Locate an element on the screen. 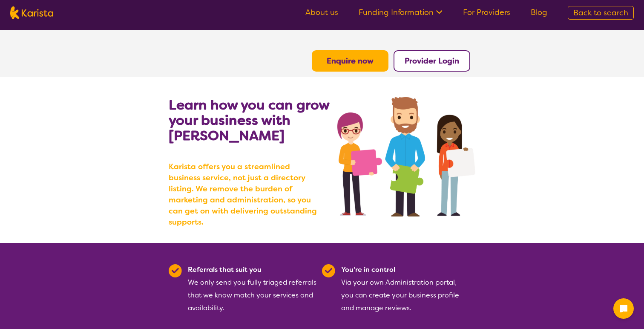 The image size is (644, 329). b: You're in control is located at coordinates (368, 269).